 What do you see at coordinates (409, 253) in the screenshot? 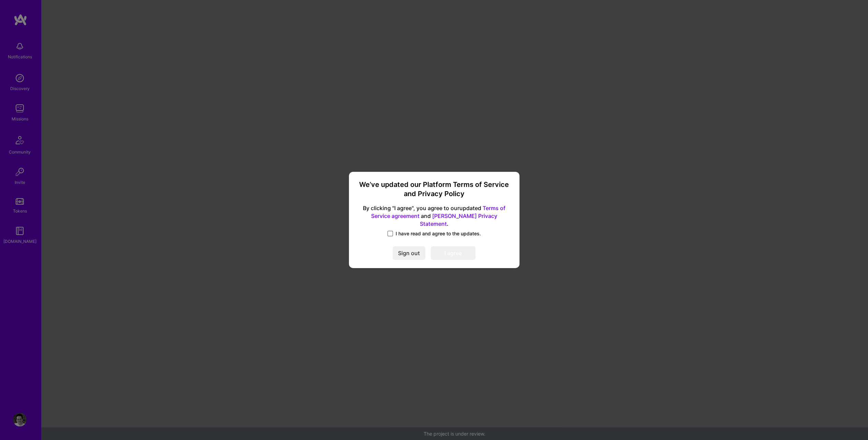
I see `button: Sign out` at bounding box center [409, 253].